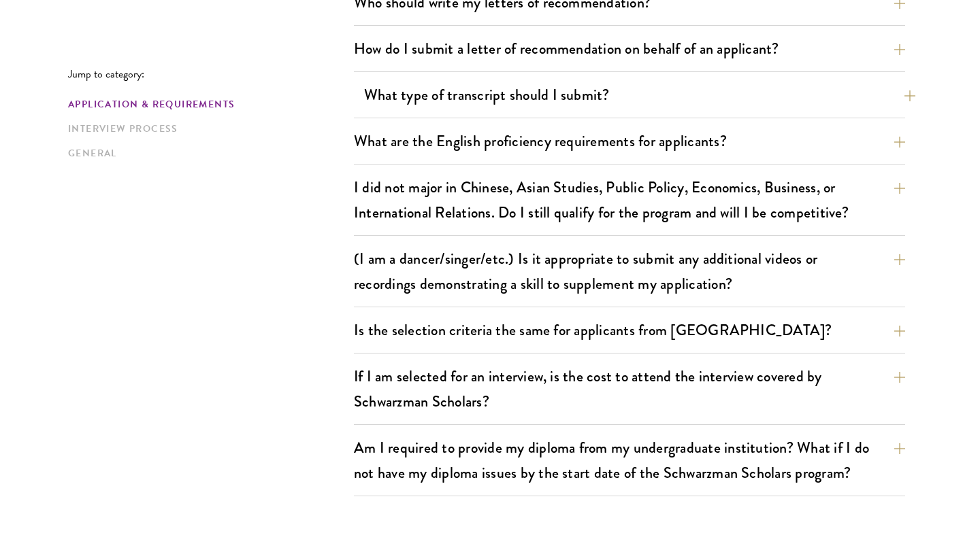 The width and height of the screenshot is (980, 552). Describe the element at coordinates (207, 128) in the screenshot. I see `a: Interview Process` at that location.